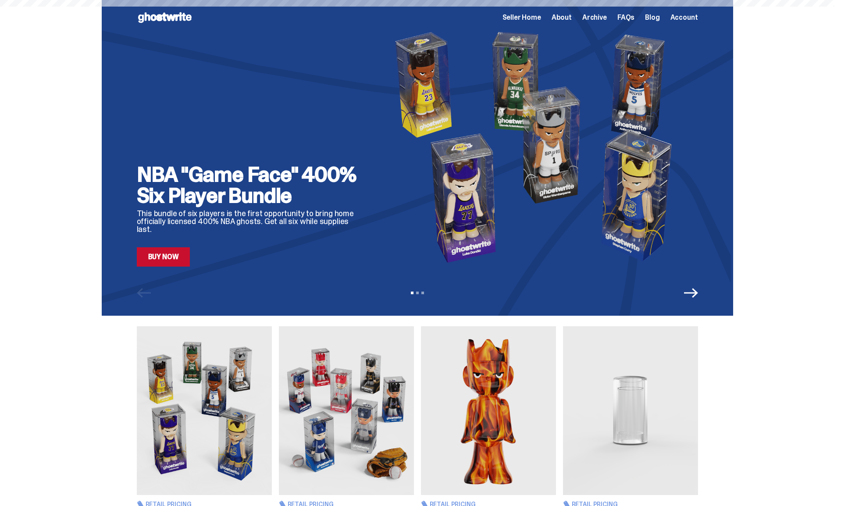 The height and width of the screenshot is (506, 841). I want to click on button: View slide 2, so click(417, 293).